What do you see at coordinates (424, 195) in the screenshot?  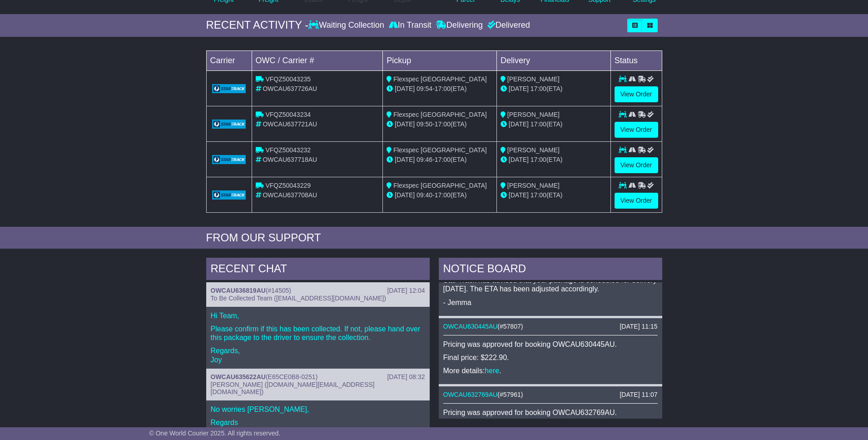 I see `span: 09:40` at bounding box center [424, 195].